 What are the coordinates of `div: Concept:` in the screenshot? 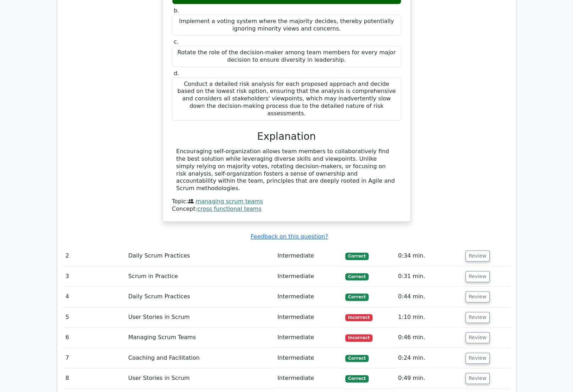 It's located at (286, 209).